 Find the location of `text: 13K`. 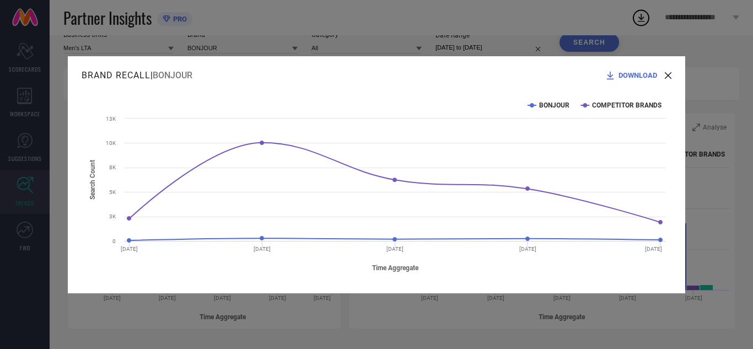

text: 13K is located at coordinates (111, 118).